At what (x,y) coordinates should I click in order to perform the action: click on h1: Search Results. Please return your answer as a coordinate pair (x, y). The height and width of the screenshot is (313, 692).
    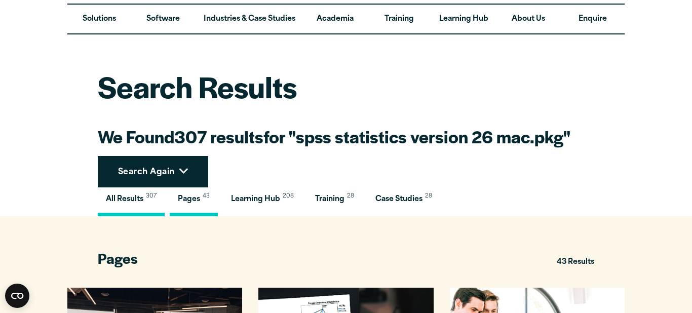
    Looking at the image, I should click on (346, 87).